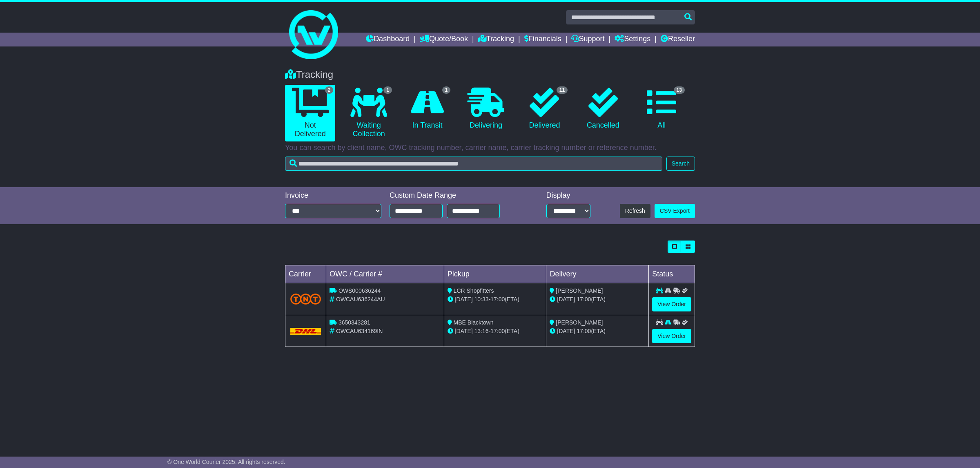 The width and height of the screenshot is (980, 468). Describe the element at coordinates (329, 90) in the screenshot. I see `span: 2` at that location.